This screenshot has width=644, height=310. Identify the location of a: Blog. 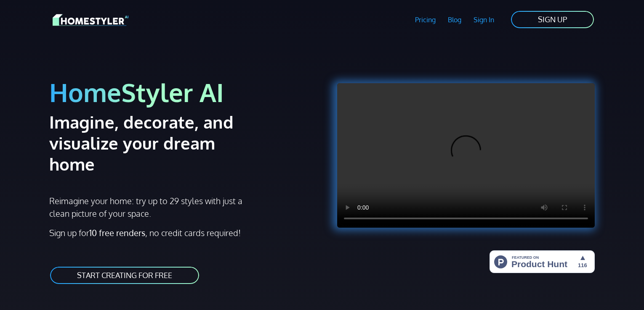
(454, 20).